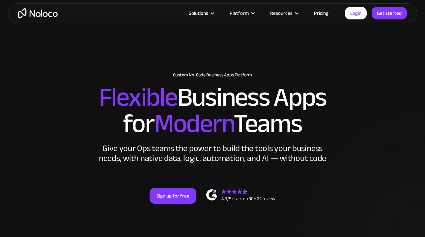 The width and height of the screenshot is (425, 237). Describe the element at coordinates (173, 196) in the screenshot. I see `a: Sign up for free` at that location.